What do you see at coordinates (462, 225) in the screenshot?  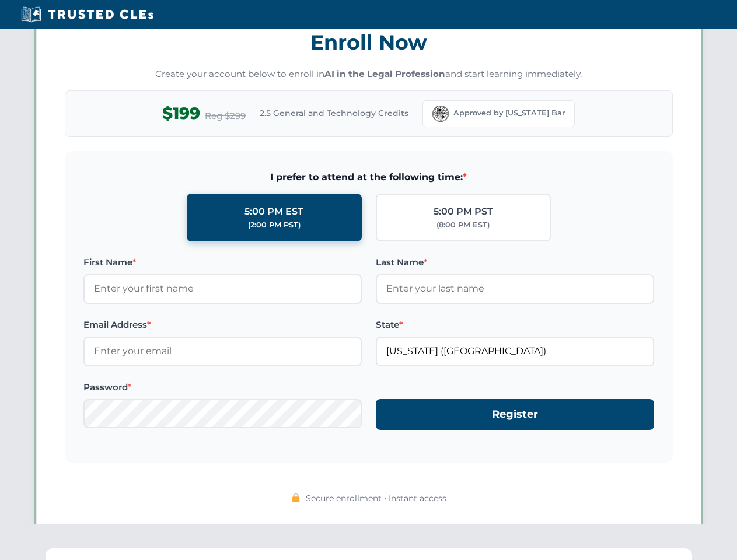 I see `div: (8:00 PM EST)` at bounding box center [462, 225].